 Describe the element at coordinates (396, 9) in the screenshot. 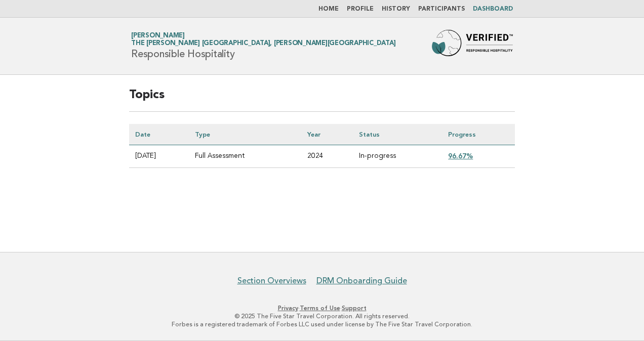

I see `a: History` at that location.